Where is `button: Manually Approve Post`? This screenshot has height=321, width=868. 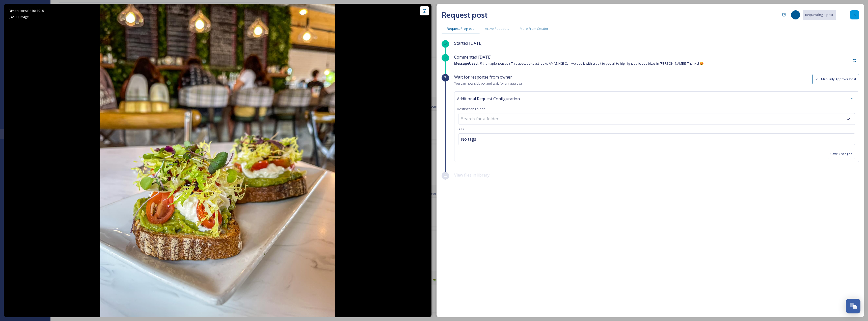 button: Manually Approve Post is located at coordinates (836, 79).